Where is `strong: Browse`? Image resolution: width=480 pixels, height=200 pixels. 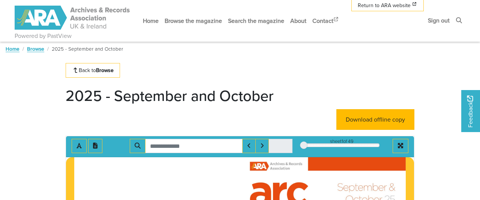
strong: Browse is located at coordinates (105, 70).